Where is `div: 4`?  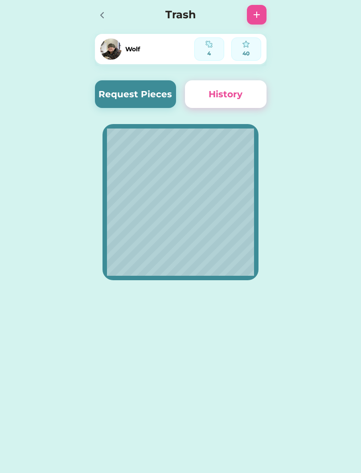
div: 4 is located at coordinates (209, 54).